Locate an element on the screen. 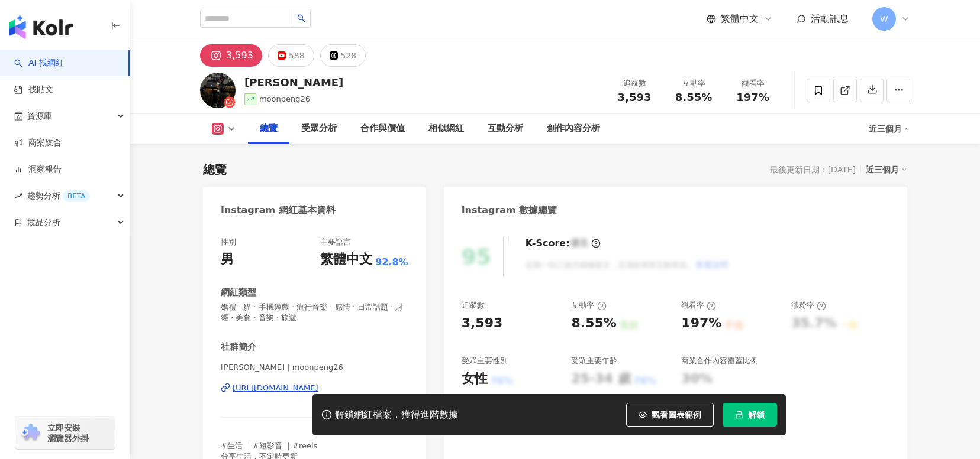 Image resolution: width=980 pixels, height=459 pixels. div: 528 is located at coordinates (349, 56).